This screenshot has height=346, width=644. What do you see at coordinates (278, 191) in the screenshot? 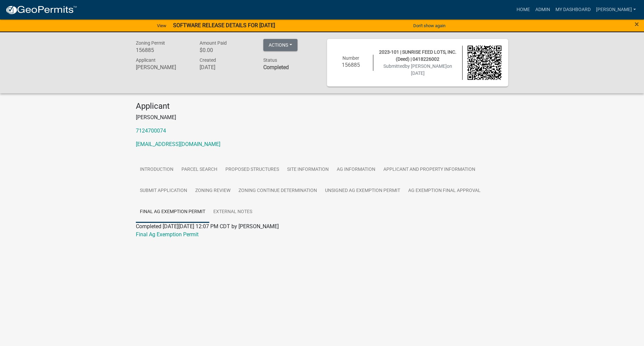
I see `a: Zoning Continue Determination` at bounding box center [278, 191].